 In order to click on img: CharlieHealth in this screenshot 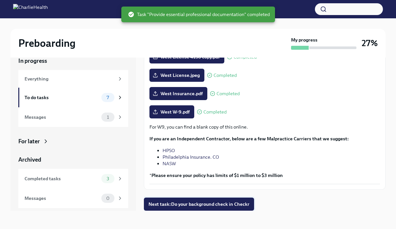, I will do `click(30, 9)`.